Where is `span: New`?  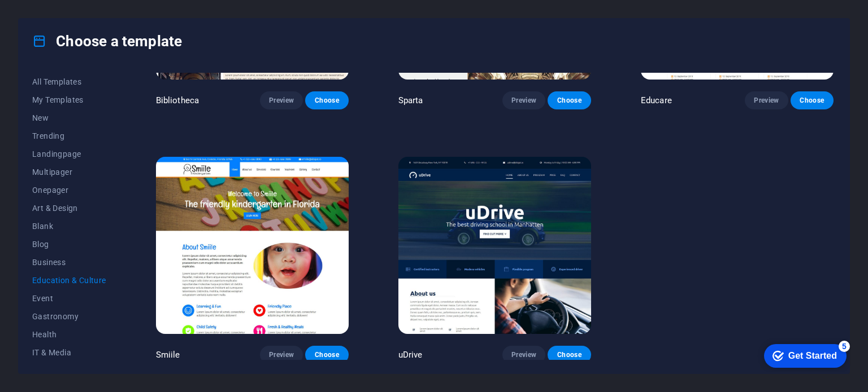 span: New is located at coordinates (69, 118).